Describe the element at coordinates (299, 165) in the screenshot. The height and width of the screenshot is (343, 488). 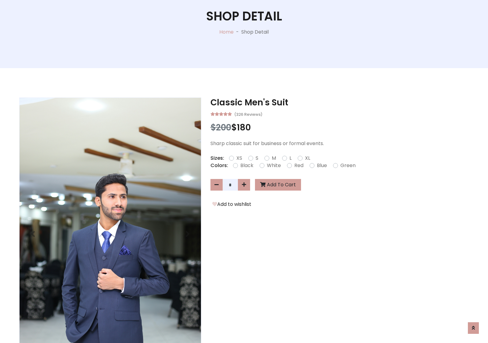
I see `label: Red` at that location.